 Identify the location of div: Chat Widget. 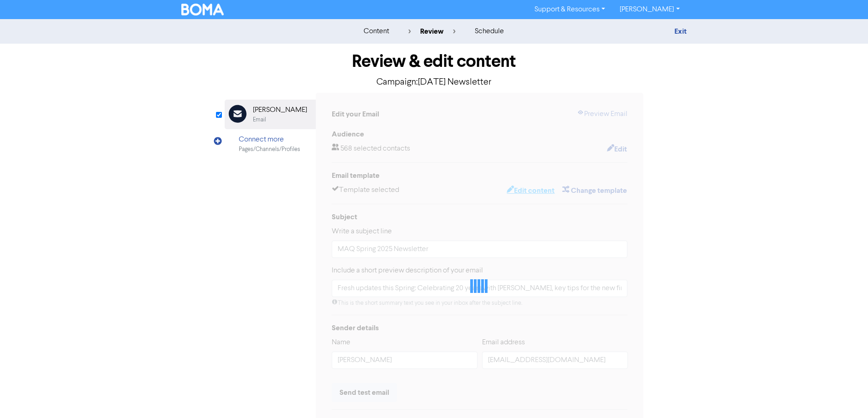
(845, 397).